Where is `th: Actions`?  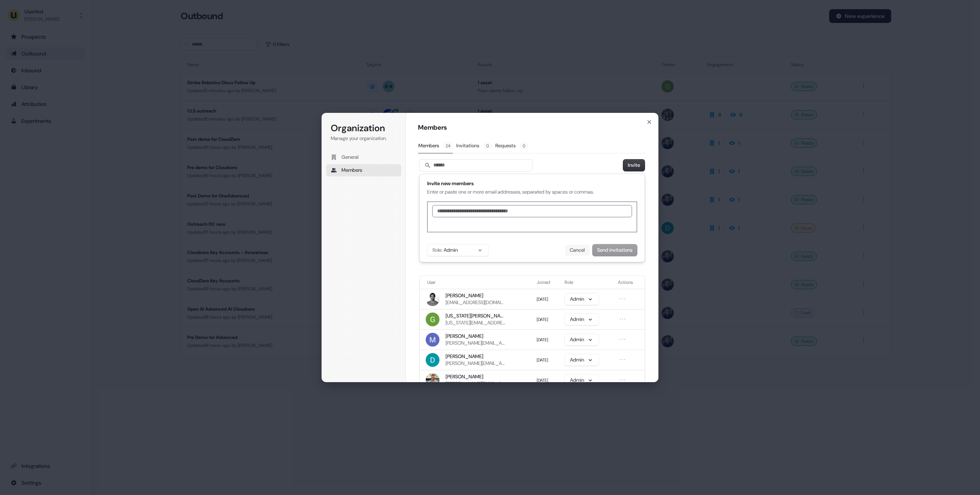 th: Actions is located at coordinates (630, 283).